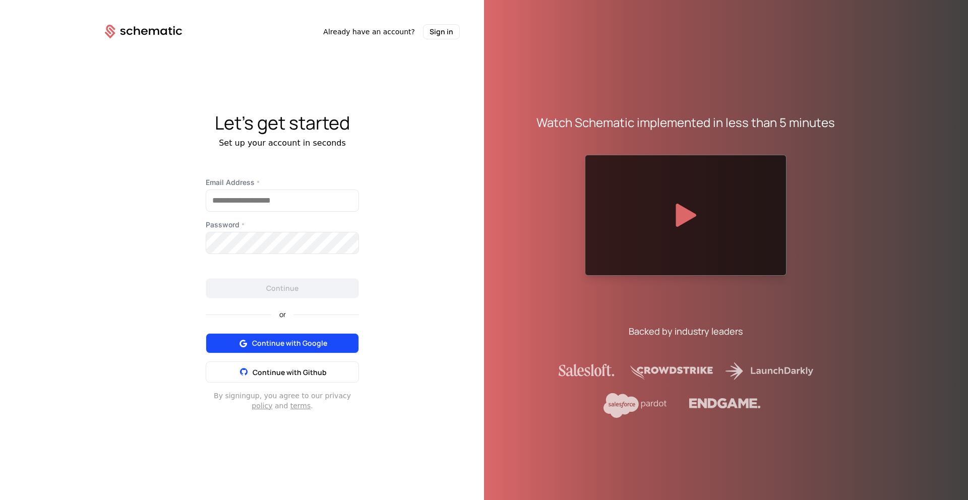 This screenshot has height=500, width=968. What do you see at coordinates (282, 315) in the screenshot?
I see `span: or` at bounding box center [282, 315].